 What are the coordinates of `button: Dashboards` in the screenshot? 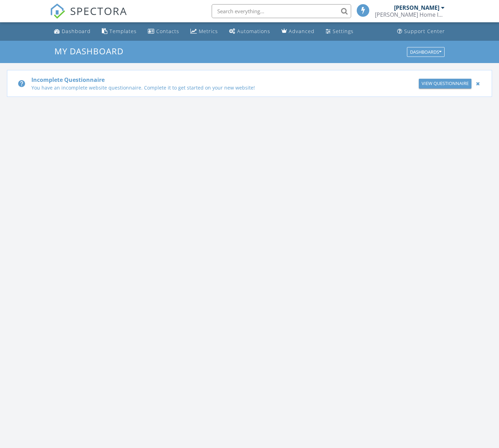 It's located at (426, 52).